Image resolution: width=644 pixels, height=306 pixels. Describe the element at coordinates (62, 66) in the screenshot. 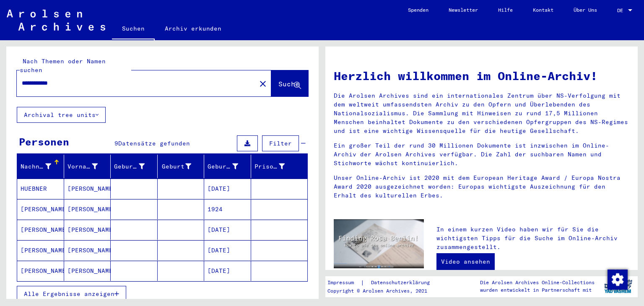

I see `mat-label: Nach Themen oder Namen suchen` at that location.